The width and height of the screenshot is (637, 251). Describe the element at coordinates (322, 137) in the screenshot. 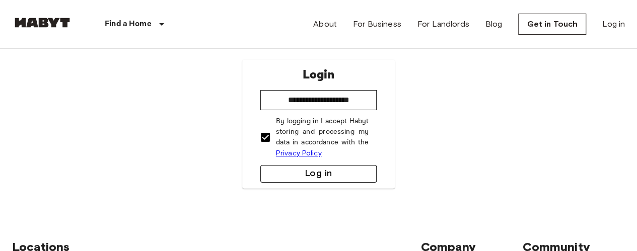

I see `p: By logging in I accept Habyt storing and processing my data in accordance with the` at that location.